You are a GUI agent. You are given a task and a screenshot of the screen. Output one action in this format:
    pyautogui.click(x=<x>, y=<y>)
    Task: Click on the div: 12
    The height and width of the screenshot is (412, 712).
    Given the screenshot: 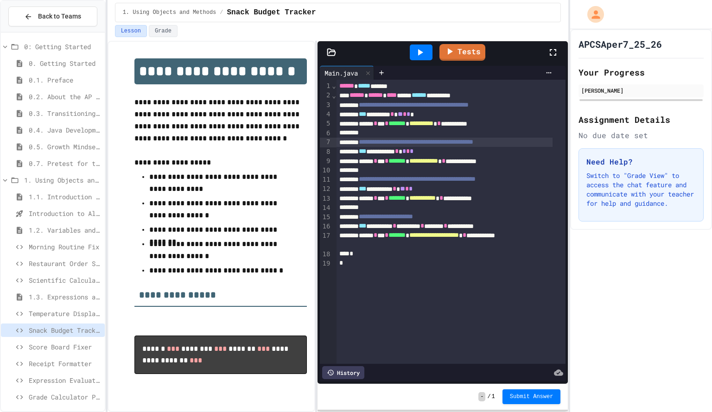 What is the action you would take?
    pyautogui.click(x=325, y=189)
    